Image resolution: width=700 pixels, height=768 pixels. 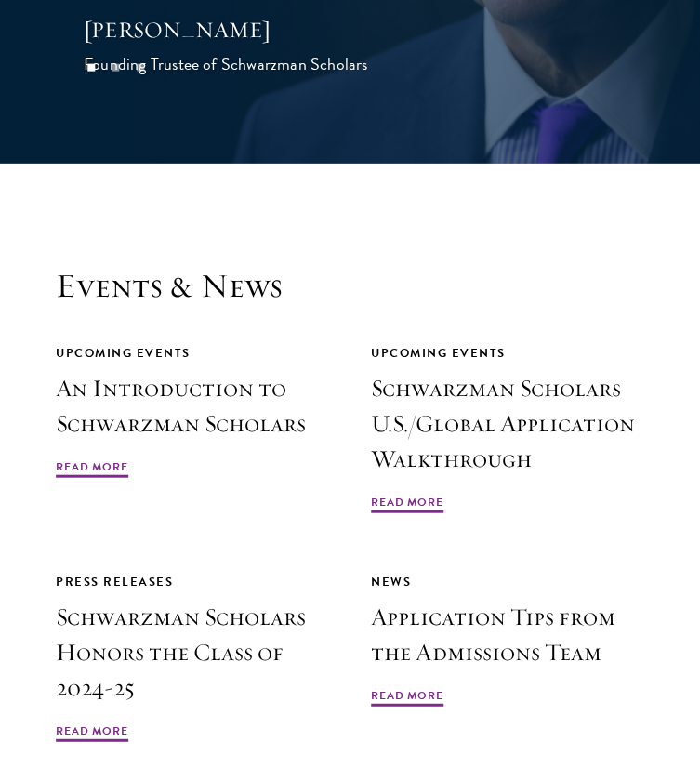 I want to click on a: Upcoming Events An Introduction to Schwarzman Scholars Read More, so click(x=193, y=411).